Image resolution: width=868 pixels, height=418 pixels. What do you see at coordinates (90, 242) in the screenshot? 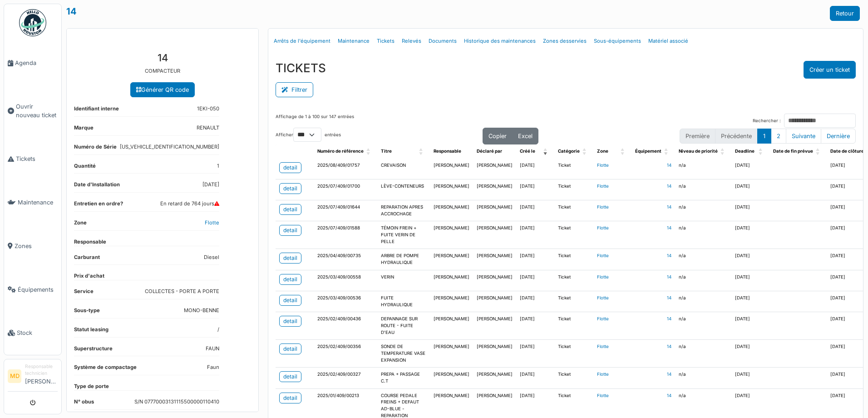
I see `dt: Responsable` at bounding box center [90, 242].